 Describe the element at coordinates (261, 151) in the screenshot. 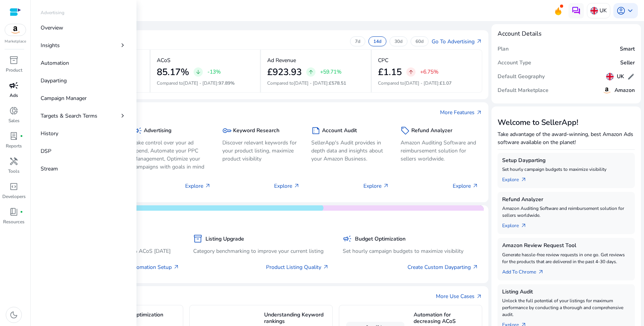

I see `p: Discover relevant keywords for your product listing, maximize product visibility` at that location.